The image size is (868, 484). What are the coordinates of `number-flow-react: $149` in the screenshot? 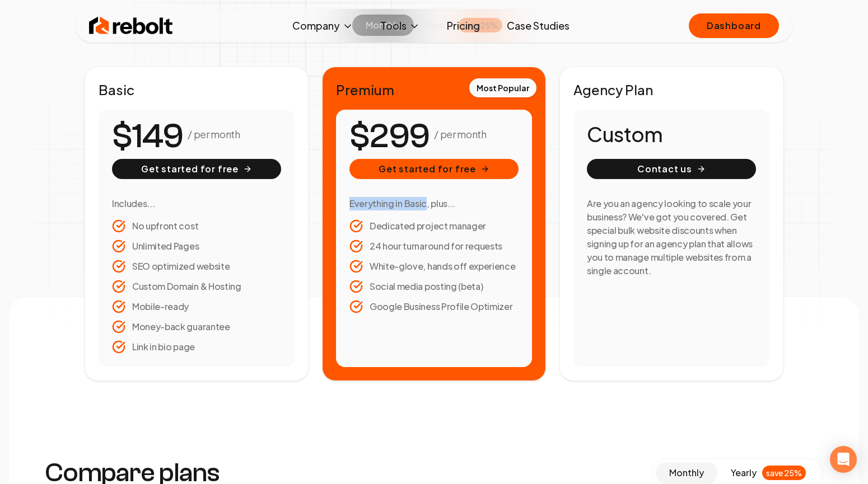 It's located at (147, 136).